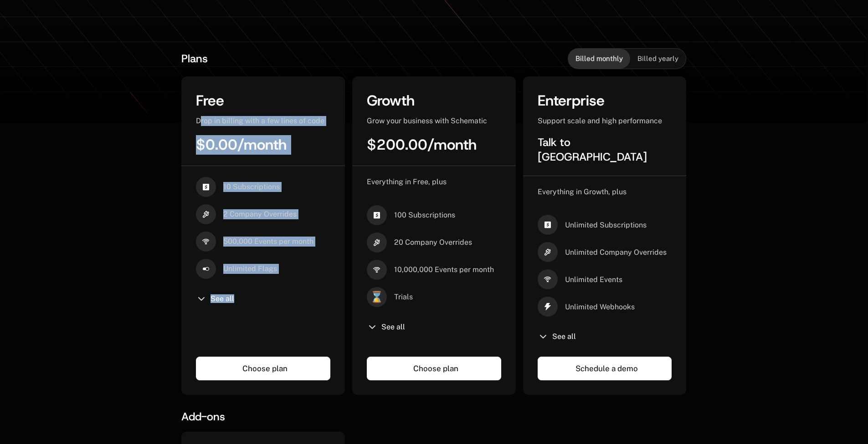  I want to click on i: boolean-on, so click(206, 269).